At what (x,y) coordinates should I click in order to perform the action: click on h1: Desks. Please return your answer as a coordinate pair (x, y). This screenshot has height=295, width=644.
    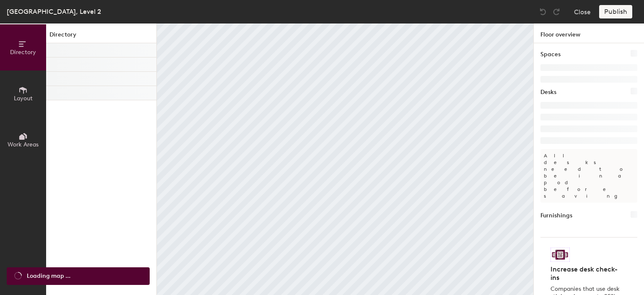
    Looking at the image, I should click on (548, 92).